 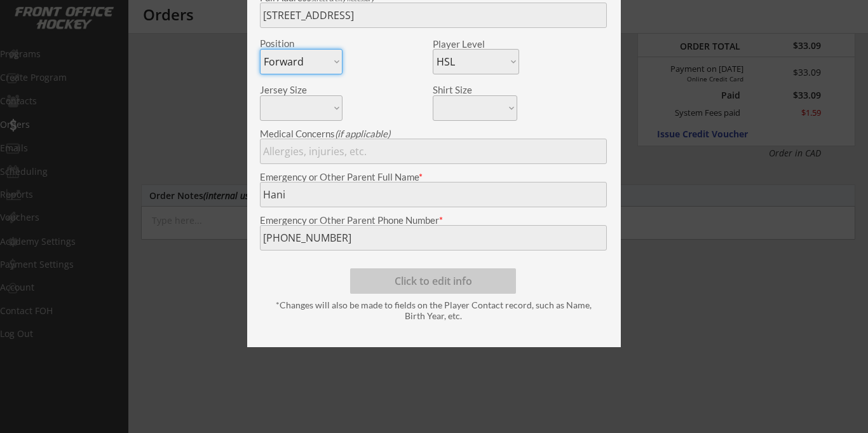 What do you see at coordinates (433, 281) in the screenshot?
I see `button: Click to edit info` at bounding box center [433, 281].